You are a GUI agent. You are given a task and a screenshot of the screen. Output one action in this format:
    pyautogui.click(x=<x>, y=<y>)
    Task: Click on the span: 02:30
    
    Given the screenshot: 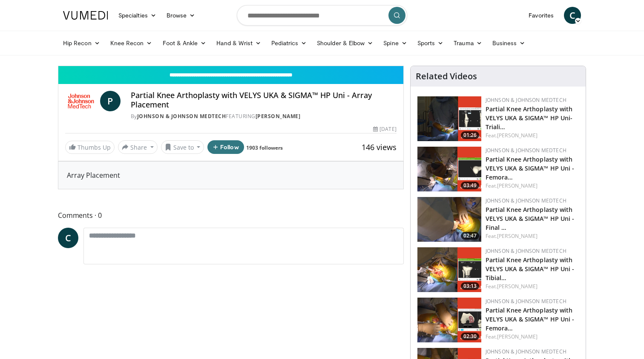 What is the action you would take?
    pyautogui.click(x=470, y=336)
    